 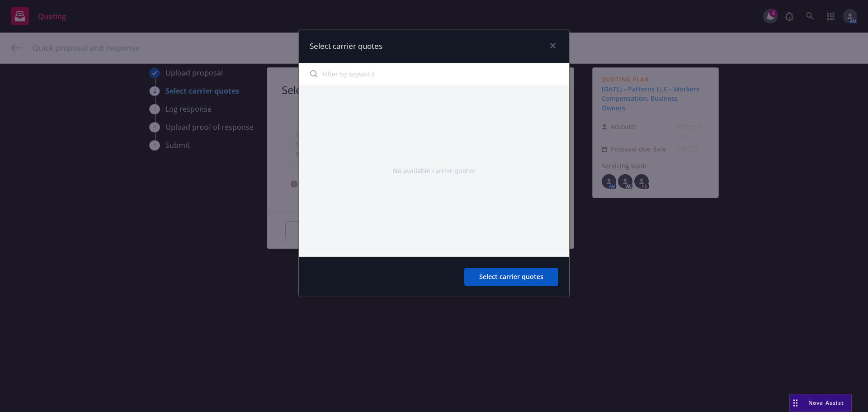 I want to click on div: No available carrier quotes, so click(x=434, y=170).